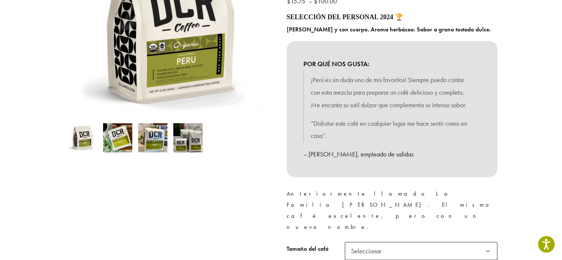  I want to click on img: Perú - Imagen 3, so click(153, 137).